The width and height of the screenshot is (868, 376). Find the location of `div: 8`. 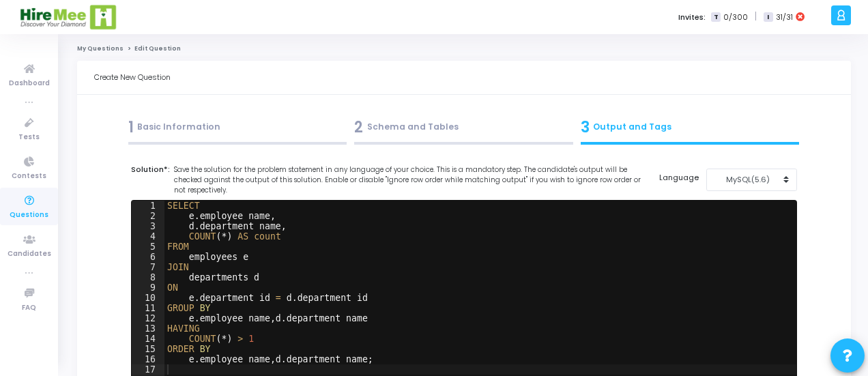

div: 8 is located at coordinates (148, 277).